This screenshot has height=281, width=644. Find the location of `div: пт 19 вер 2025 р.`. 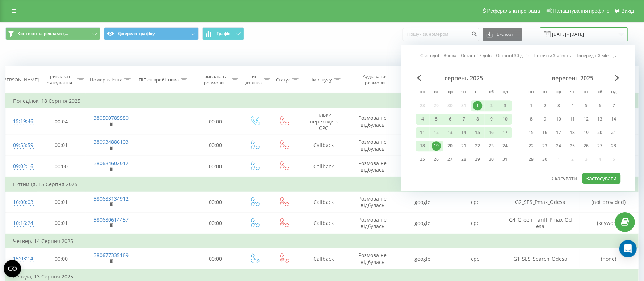

div: пт 19 вер 2025 р. is located at coordinates (587, 132).